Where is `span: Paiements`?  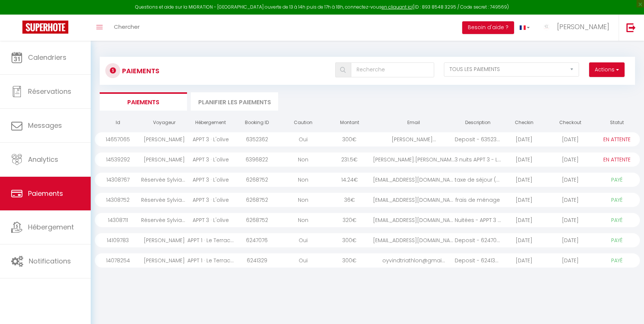 span: Paiements is located at coordinates (45, 193).